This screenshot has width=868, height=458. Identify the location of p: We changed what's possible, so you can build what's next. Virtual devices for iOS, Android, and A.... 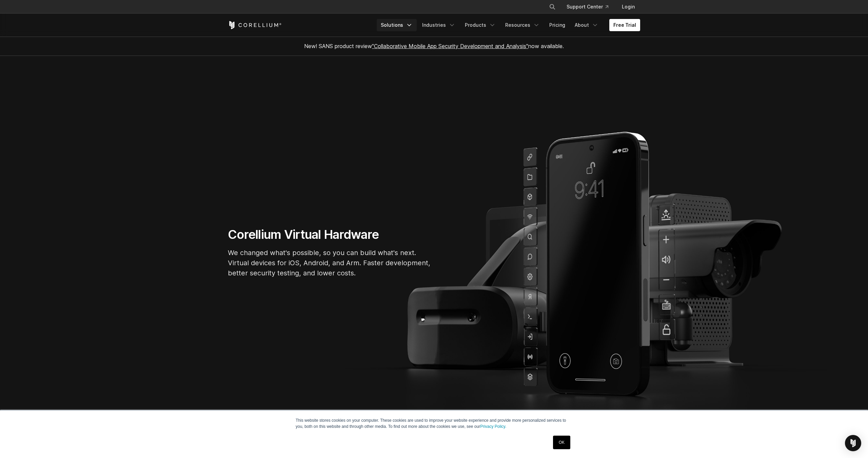
(329, 263).